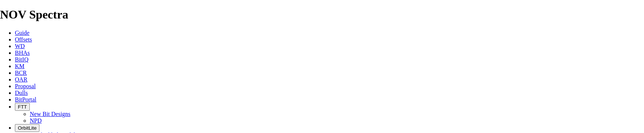 Image resolution: width=644 pixels, height=133 pixels. What do you see at coordinates (23, 39) in the screenshot?
I see `span: Offsets` at bounding box center [23, 39].